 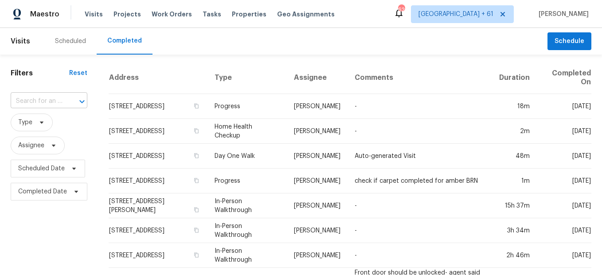 I want to click on input: Search for an address..., so click(x=36, y=101).